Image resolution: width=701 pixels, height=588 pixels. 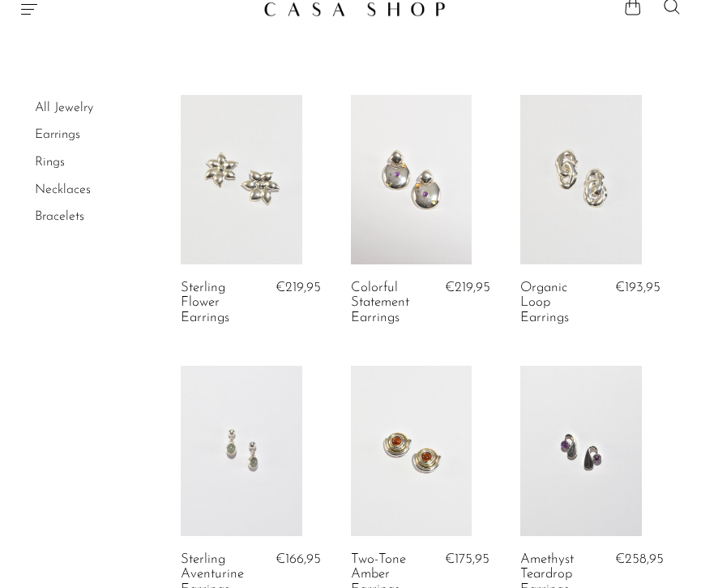 What do you see at coordinates (218, 303) in the screenshot?
I see `a: Sterling Flower Earrings` at bounding box center [218, 303].